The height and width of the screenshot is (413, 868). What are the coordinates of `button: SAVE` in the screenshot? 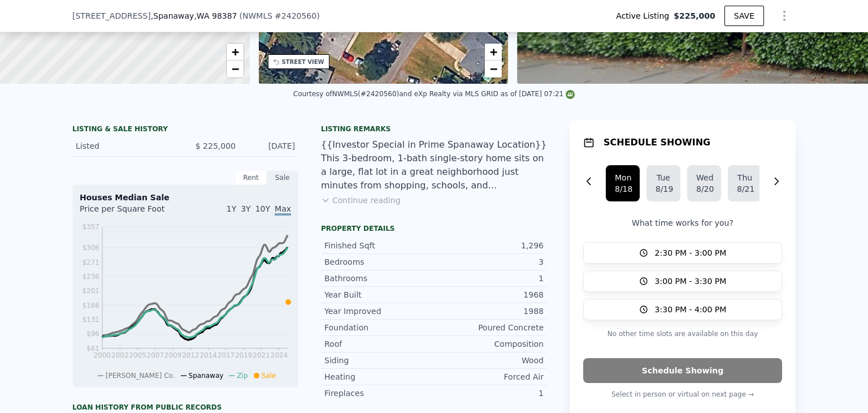 It's located at (744, 16).